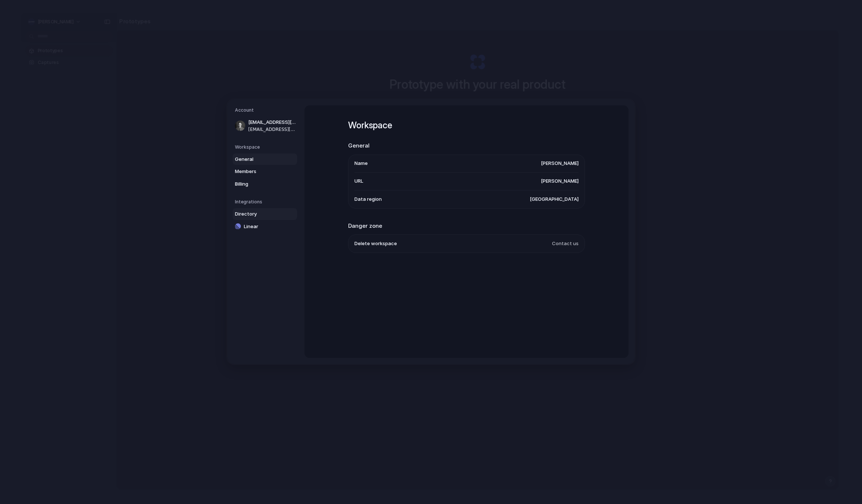  What do you see at coordinates (266, 202) in the screenshot?
I see `h5: Integrations` at bounding box center [266, 202].